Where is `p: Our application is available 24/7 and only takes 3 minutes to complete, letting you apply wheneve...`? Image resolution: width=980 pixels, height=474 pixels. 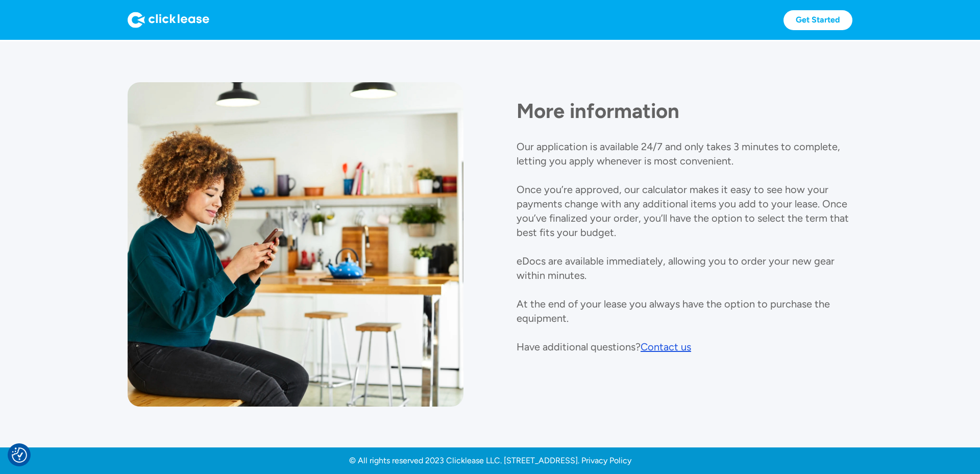
p: Our application is available 24/7 and only takes 3 minutes to complete, letting you apply wheneve... is located at coordinates (683, 247).